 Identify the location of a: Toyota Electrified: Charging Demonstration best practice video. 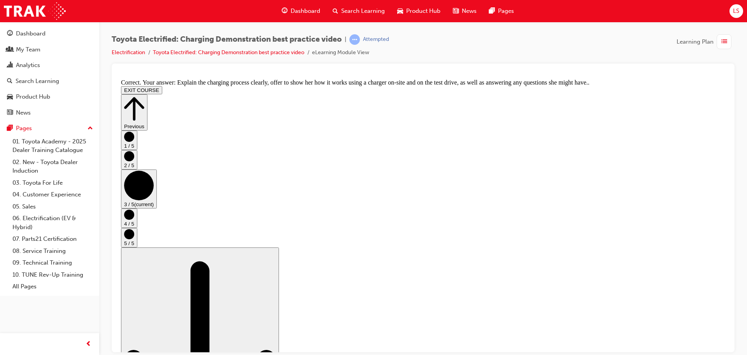
(228, 52).